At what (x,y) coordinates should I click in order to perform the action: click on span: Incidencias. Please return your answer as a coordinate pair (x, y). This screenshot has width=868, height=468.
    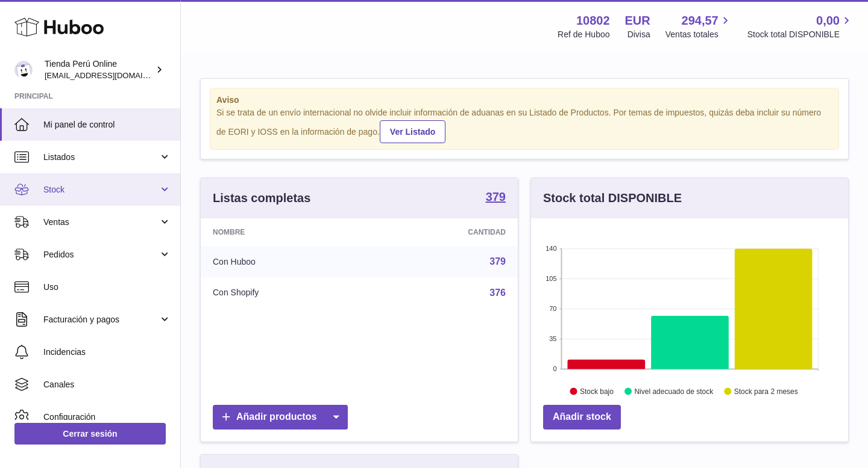
    Looking at the image, I should click on (107, 352).